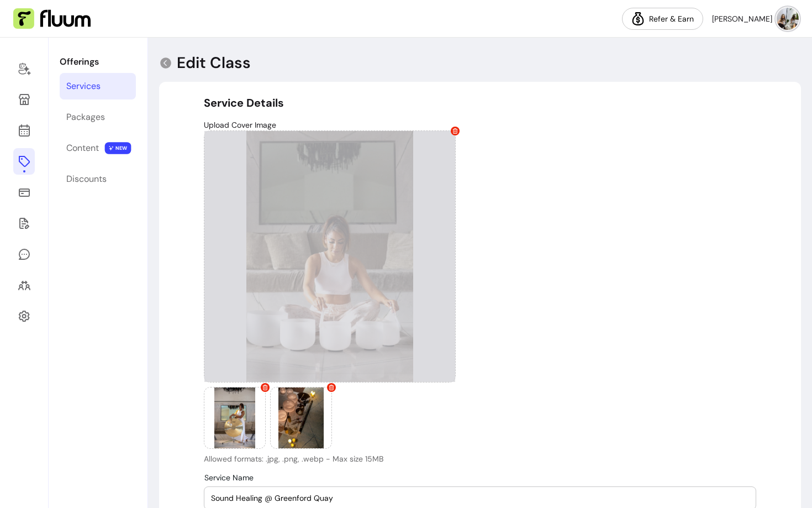 This screenshot has height=508, width=812. Describe the element at coordinates (118, 148) in the screenshot. I see `span: NEW` at that location.